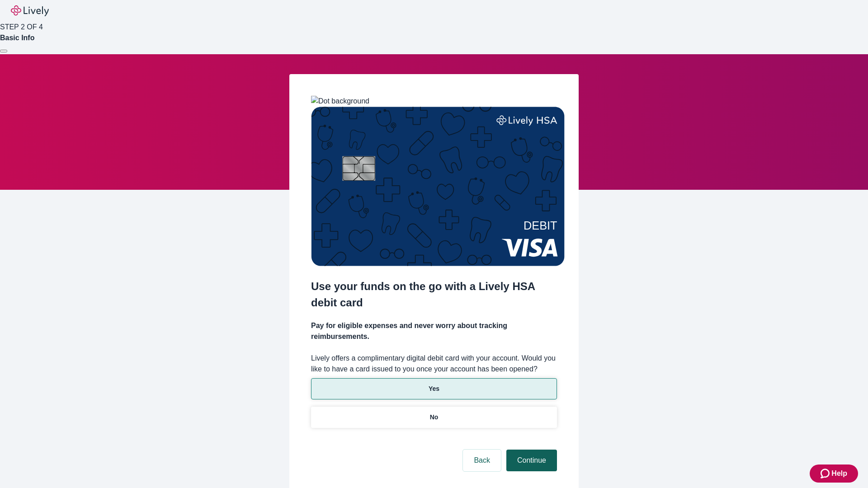 Image resolution: width=868 pixels, height=488 pixels. What do you see at coordinates (826, 474) in the screenshot?
I see `svg: Zendesk support icon` at bounding box center [826, 474].